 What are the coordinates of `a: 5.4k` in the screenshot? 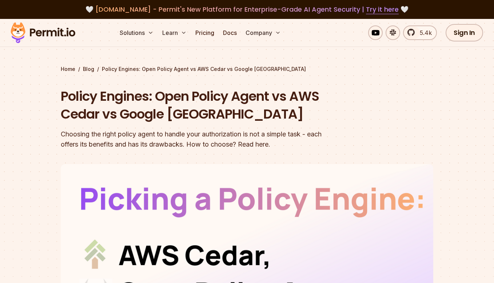 It's located at (420, 33).